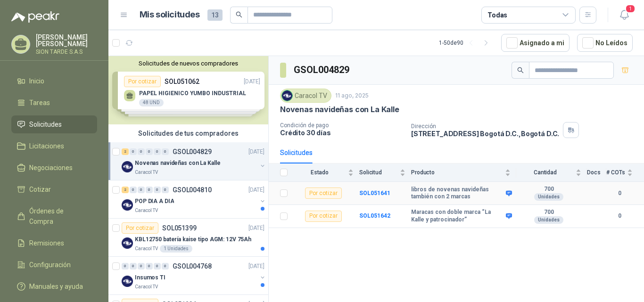 The image size is (644, 302). I want to click on span: Negociaciones, so click(51, 167).